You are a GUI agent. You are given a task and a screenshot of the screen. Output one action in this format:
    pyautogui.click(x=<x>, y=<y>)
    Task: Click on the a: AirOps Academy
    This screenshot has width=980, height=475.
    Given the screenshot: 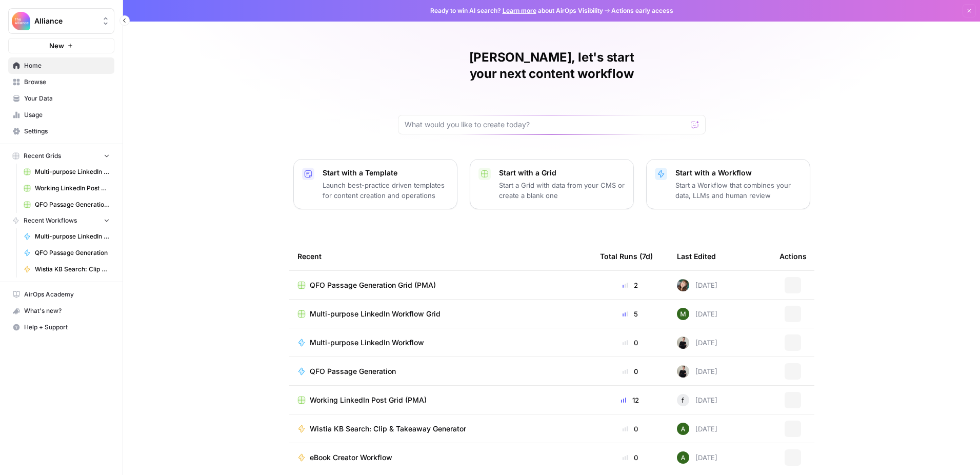 What is the action you would take?
    pyautogui.click(x=61, y=294)
    